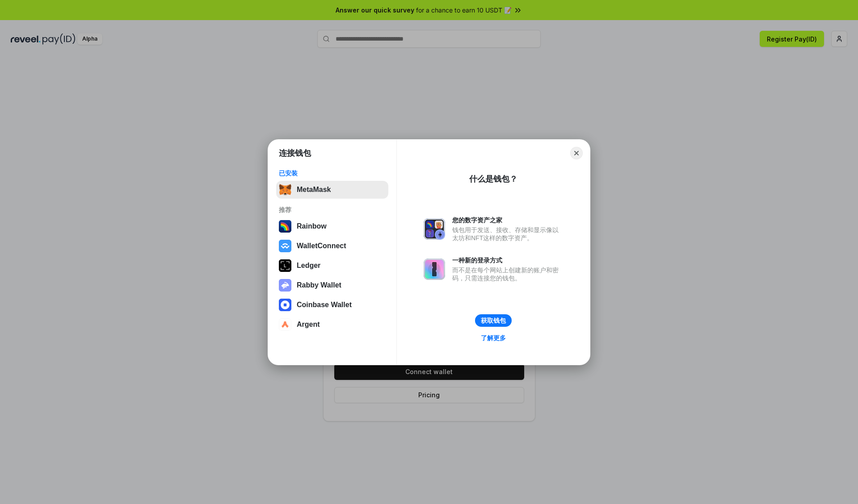 Image resolution: width=858 pixels, height=504 pixels. What do you see at coordinates (493, 320) in the screenshot?
I see `div: 获取钱包` at bounding box center [493, 320].